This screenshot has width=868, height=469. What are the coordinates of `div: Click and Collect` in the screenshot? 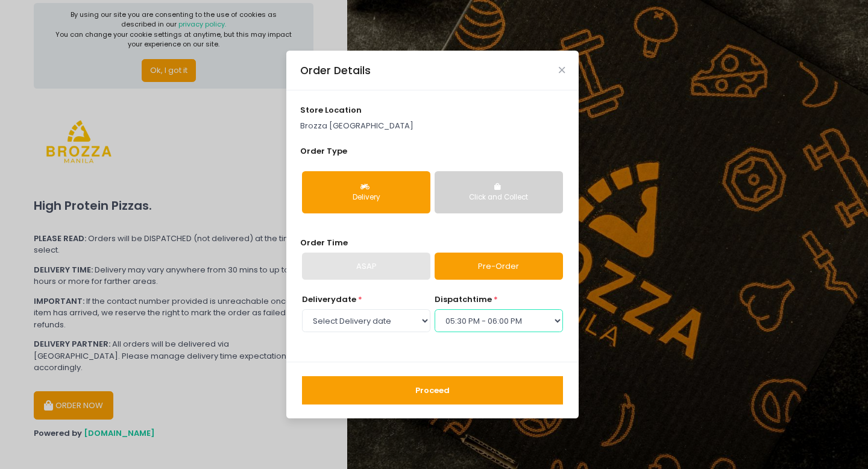 It's located at (498, 198).